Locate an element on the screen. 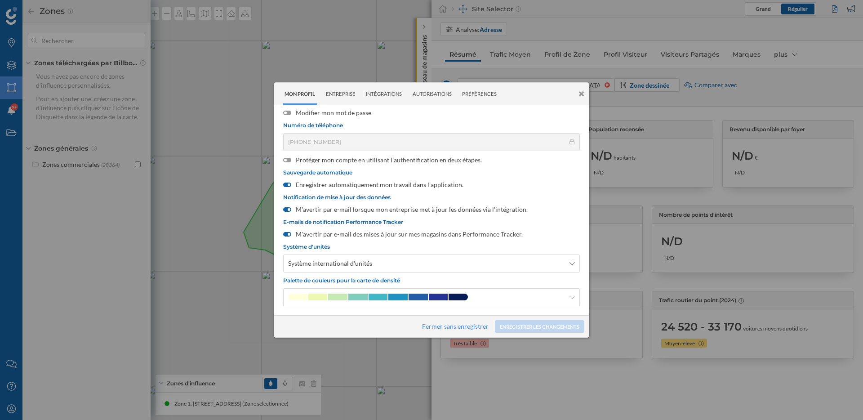  span: Système d'unités is located at coordinates (432, 246).